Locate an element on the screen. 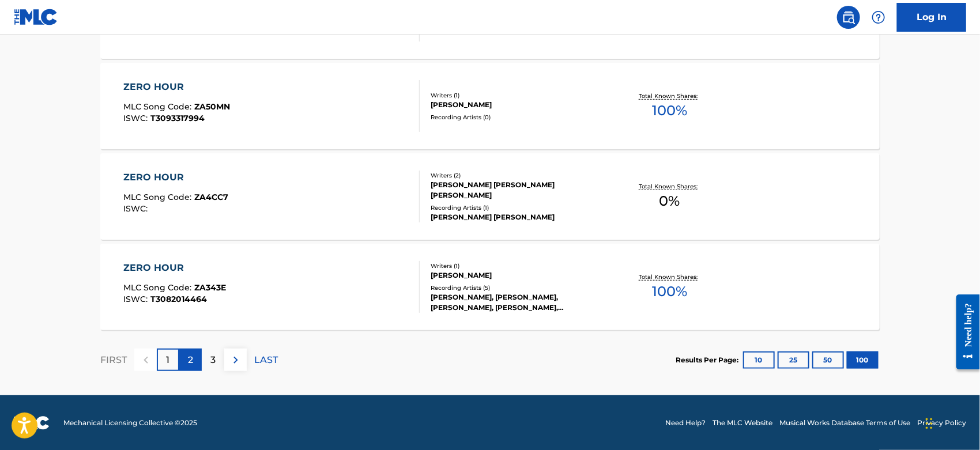  a: Public Search is located at coordinates (849, 18).